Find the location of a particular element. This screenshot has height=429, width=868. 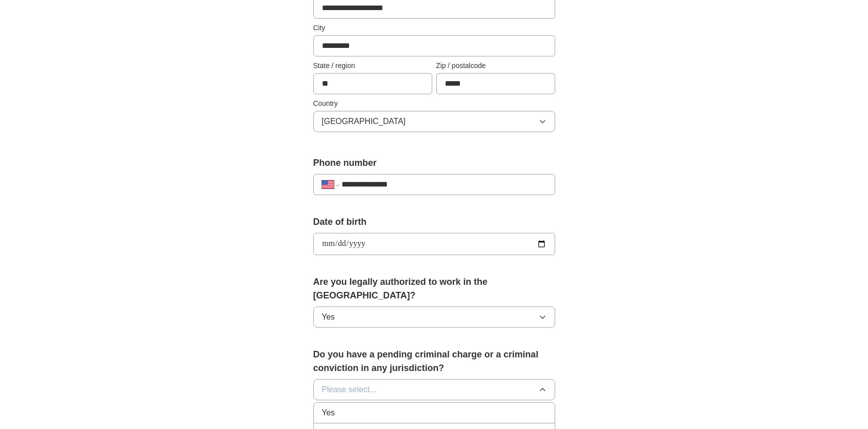

label: Zip / postalcode is located at coordinates (496, 66).